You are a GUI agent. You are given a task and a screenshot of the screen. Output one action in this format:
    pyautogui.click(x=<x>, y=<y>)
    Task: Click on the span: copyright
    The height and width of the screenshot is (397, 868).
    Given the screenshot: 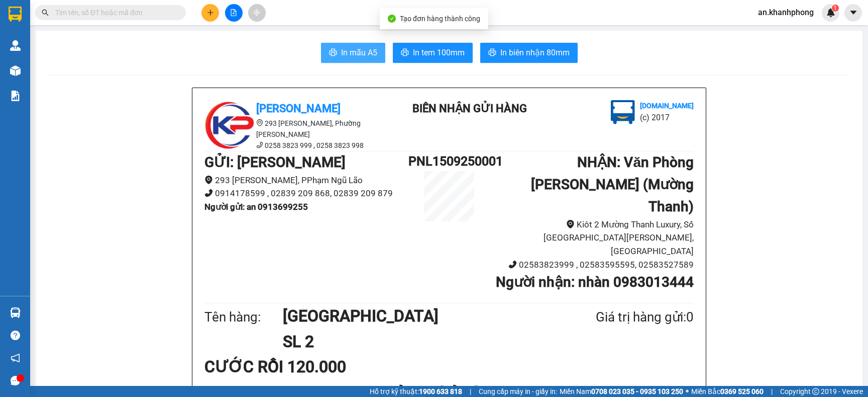 What is the action you would take?
    pyautogui.click(x=816, y=391)
    